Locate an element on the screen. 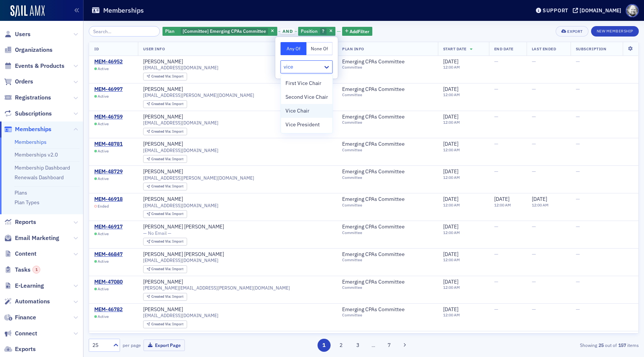  span: Vice Chair is located at coordinates (297, 111).